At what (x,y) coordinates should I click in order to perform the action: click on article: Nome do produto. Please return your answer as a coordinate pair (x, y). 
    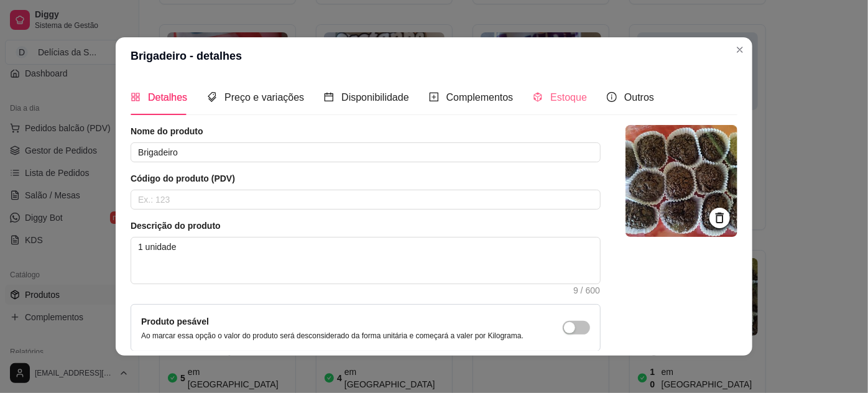
    Looking at the image, I should click on (366, 131).